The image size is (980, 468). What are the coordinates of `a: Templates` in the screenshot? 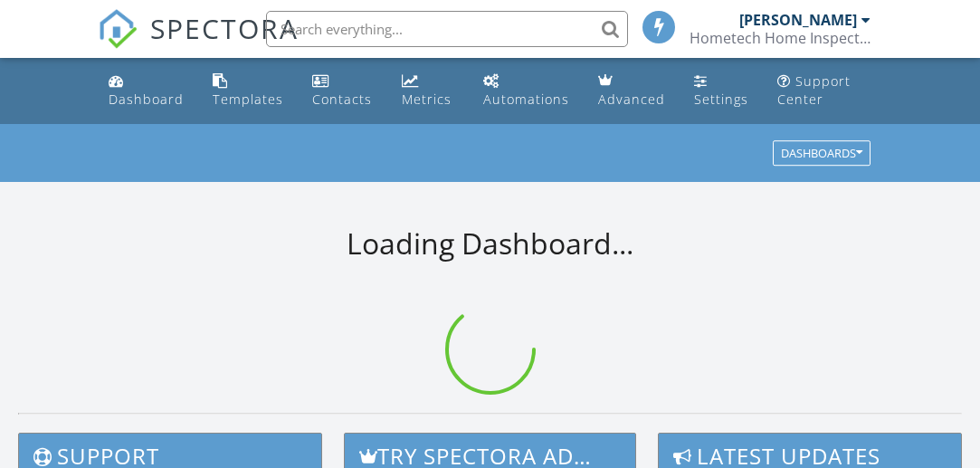 It's located at (248, 90).